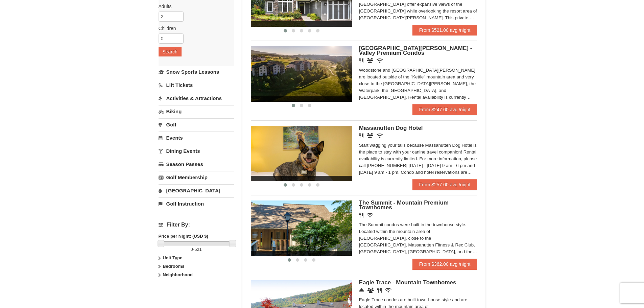  Describe the element at coordinates (370, 291) in the screenshot. I see `i: Conference Facilities` at that location.